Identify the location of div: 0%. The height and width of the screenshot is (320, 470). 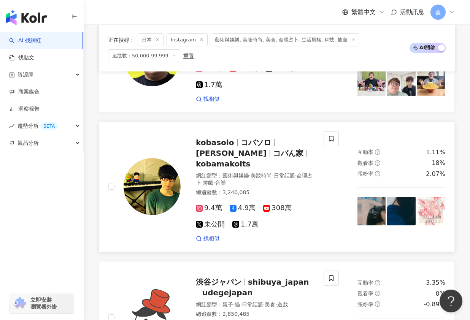
(440, 294).